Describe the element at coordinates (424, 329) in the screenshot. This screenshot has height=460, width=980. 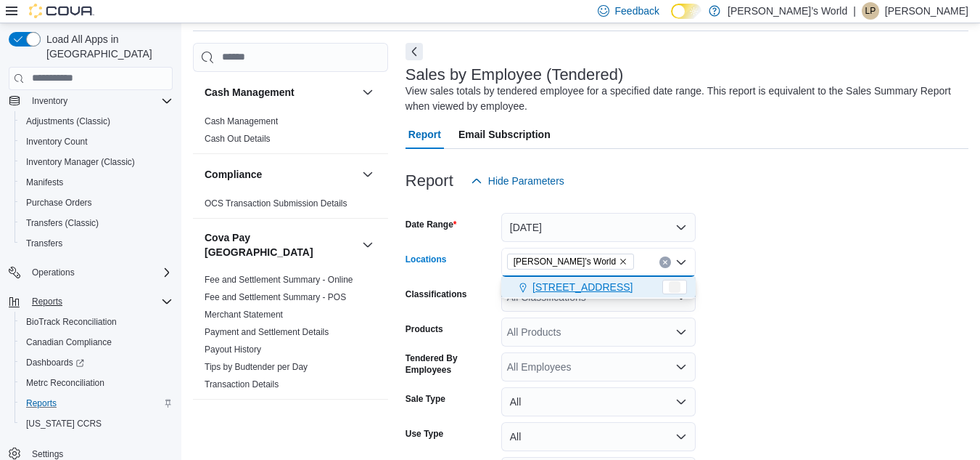
I see `label: Products` at that location.